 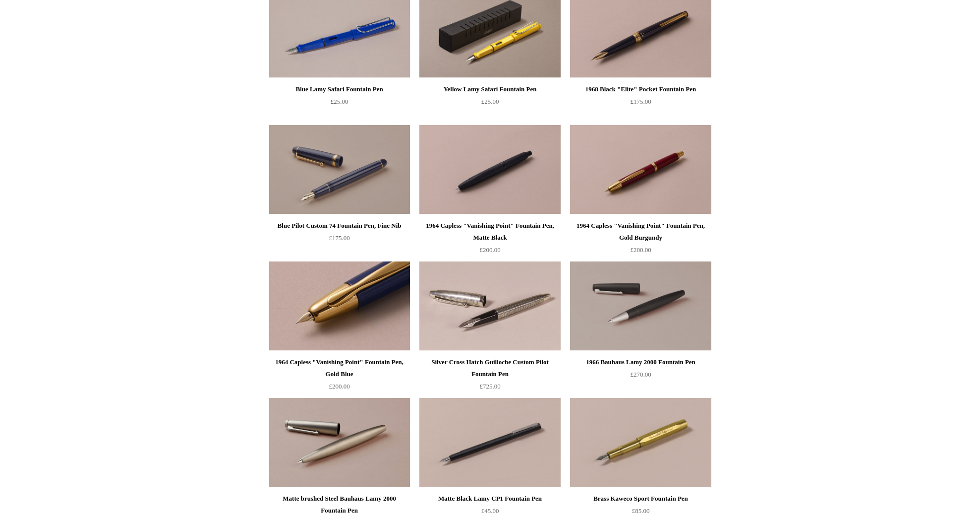 What do you see at coordinates (490, 104) in the screenshot?
I see `a: Yellow Lamy Safari Fountain Pen £25.00` at bounding box center [490, 104].